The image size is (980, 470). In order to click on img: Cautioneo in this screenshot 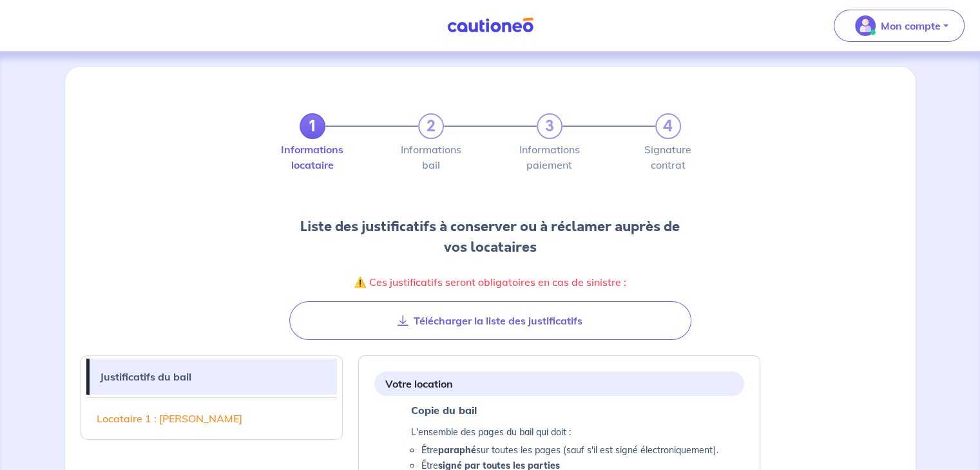, I will do `click(490, 25)`.